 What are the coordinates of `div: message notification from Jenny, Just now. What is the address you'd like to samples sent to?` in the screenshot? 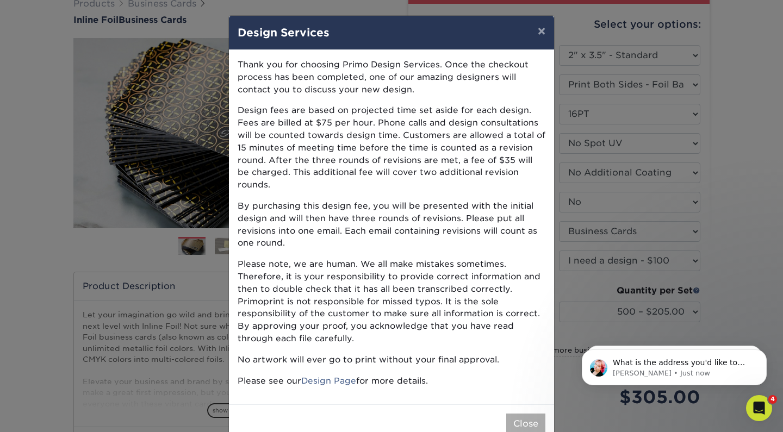 It's located at (109, 41).